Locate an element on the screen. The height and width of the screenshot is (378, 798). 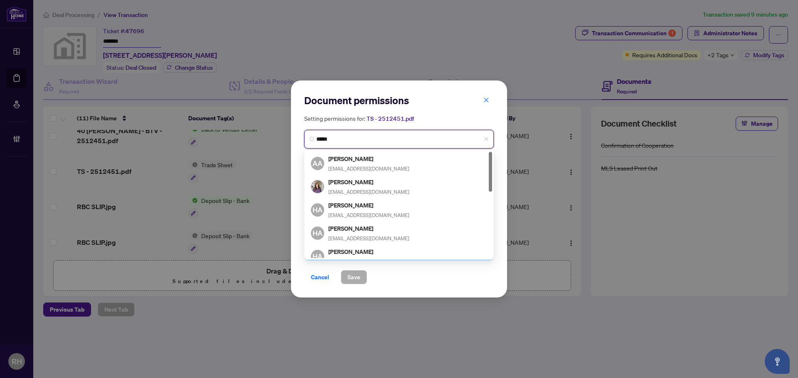
h5: Setting permissions for: is located at coordinates (399, 118).